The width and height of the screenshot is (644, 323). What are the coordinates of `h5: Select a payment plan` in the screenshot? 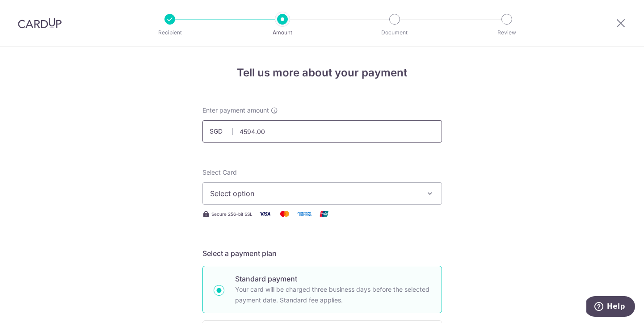 It's located at (322, 253).